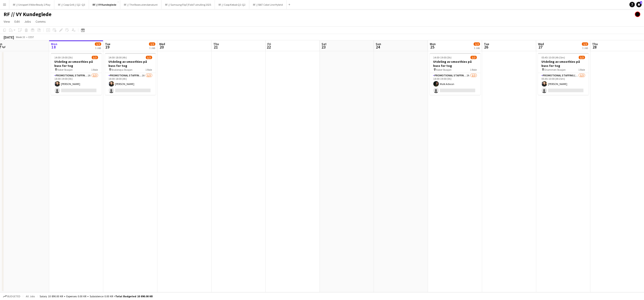 The height and width of the screenshot is (300, 644). Describe the element at coordinates (638, 14) in the screenshot. I see `app-user-avatar: Hin Shing Cheung` at that location.